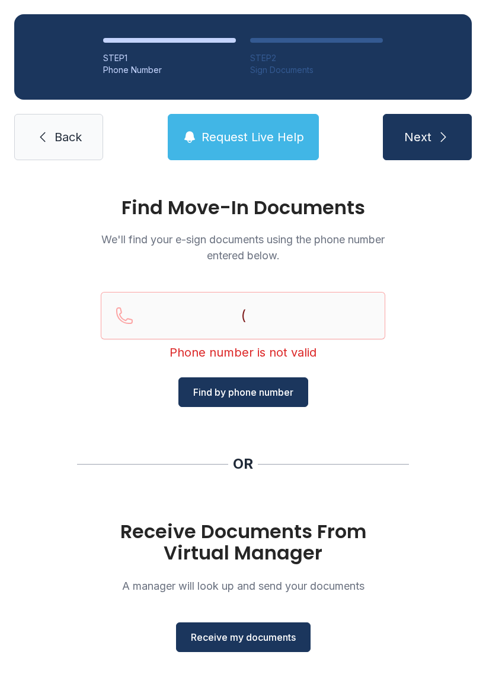 This screenshot has height=674, width=486. I want to click on span: Receive my documents, so click(243, 637).